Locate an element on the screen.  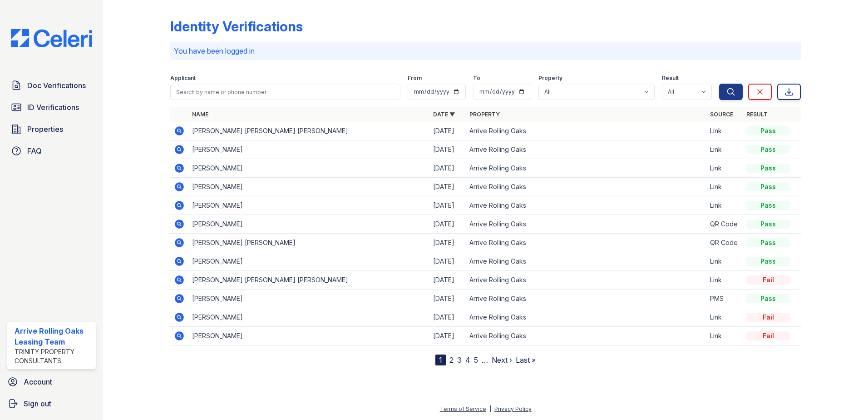
p: You have been logged in is located at coordinates (485, 51).